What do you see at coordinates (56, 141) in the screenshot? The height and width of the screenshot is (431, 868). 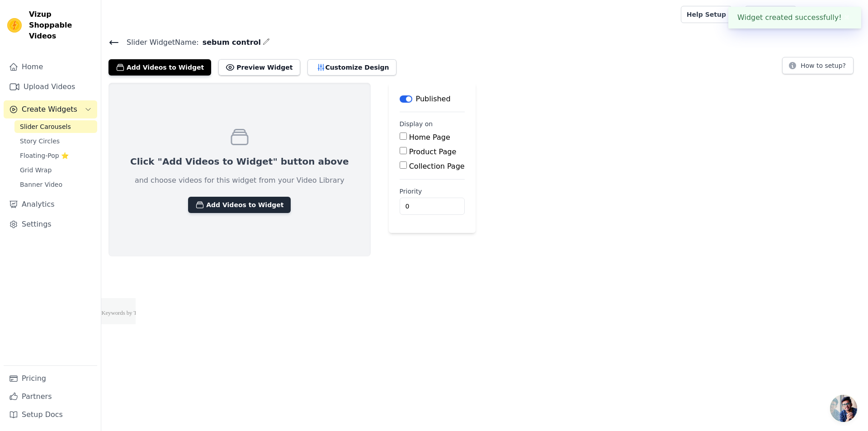 I see `a: Story Circles` at bounding box center [56, 141].